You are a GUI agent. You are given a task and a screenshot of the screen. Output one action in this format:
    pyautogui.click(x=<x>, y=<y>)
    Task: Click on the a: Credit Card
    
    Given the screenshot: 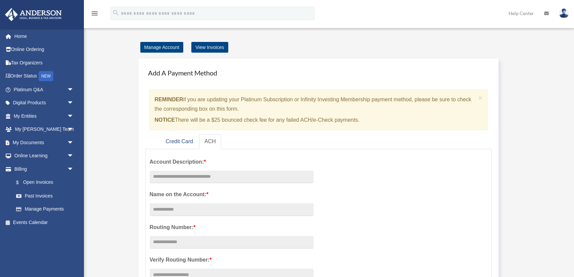 What is the action you would take?
    pyautogui.click(x=179, y=142)
    